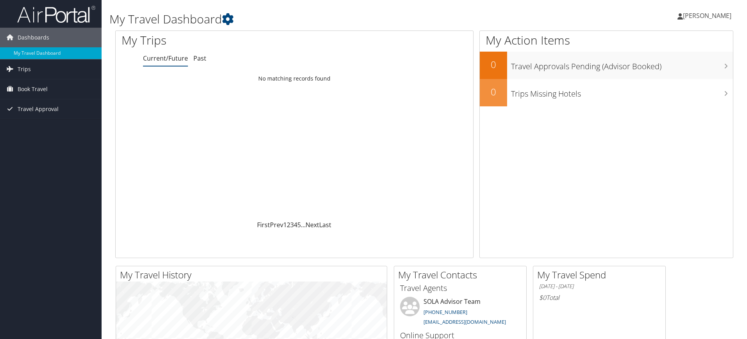  What do you see at coordinates (543, 297) in the screenshot?
I see `span: $0` at bounding box center [543, 297].